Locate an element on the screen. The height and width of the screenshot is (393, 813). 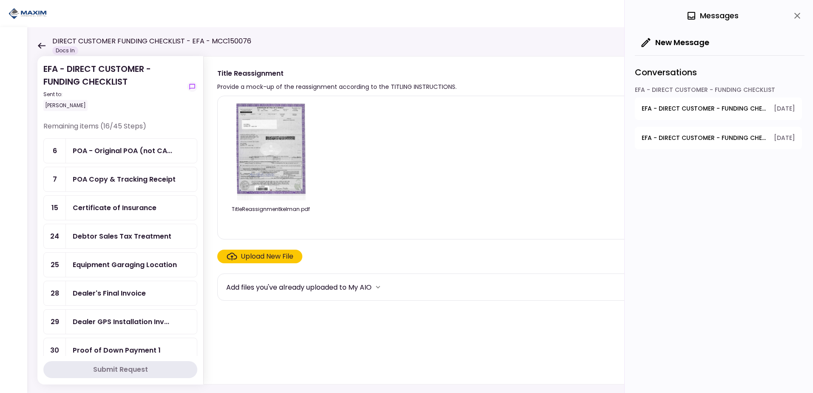
a: 6POA - Original POA (not CA or GA) (Received in house) is located at coordinates (120, 151).